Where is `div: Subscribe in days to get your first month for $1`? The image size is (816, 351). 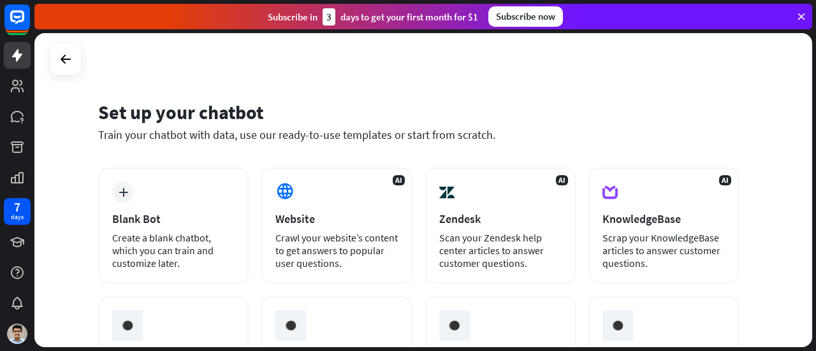
div: Subscribe in days to get your first month for $1 is located at coordinates (373, 17).